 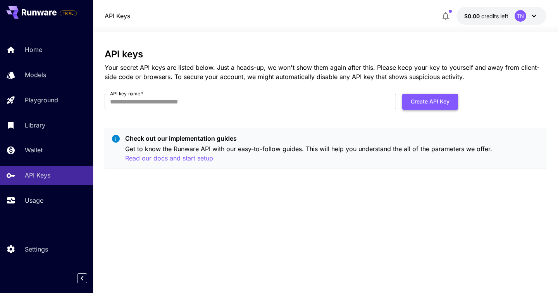 I want to click on nav: breadcrumb, so click(x=118, y=16).